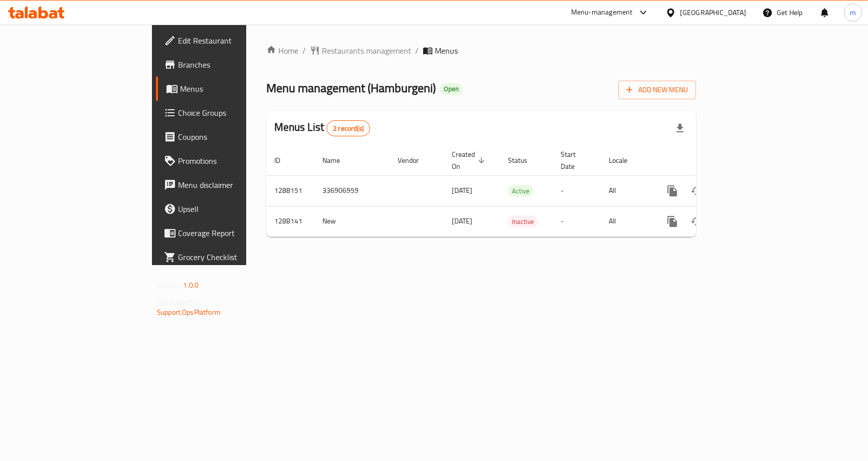  What do you see at coordinates (191, 285) in the screenshot?
I see `span: 1.0.0` at bounding box center [191, 285].